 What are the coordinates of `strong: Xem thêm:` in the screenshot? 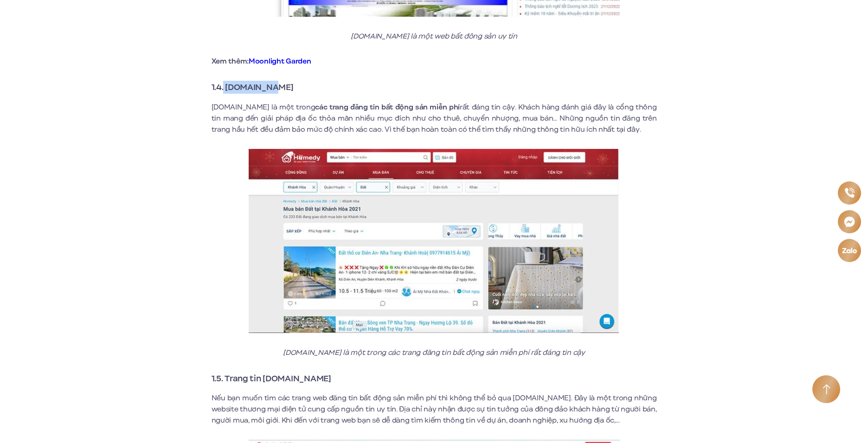 It's located at (261, 61).